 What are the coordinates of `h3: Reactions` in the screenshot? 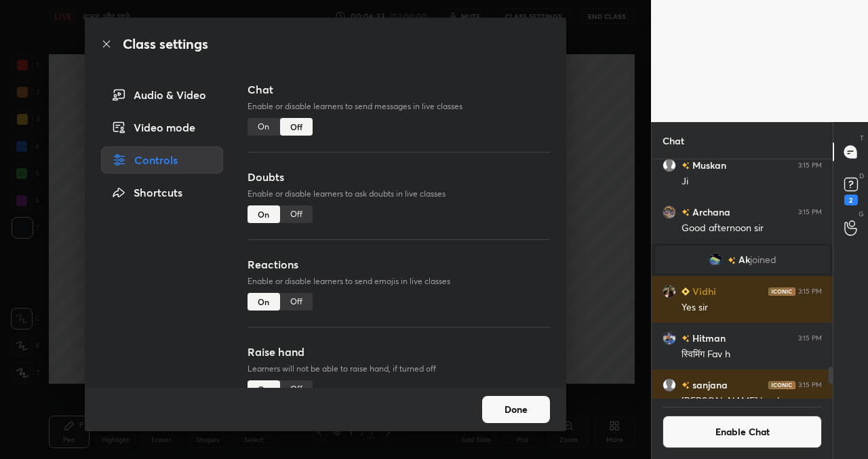 It's located at (398, 264).